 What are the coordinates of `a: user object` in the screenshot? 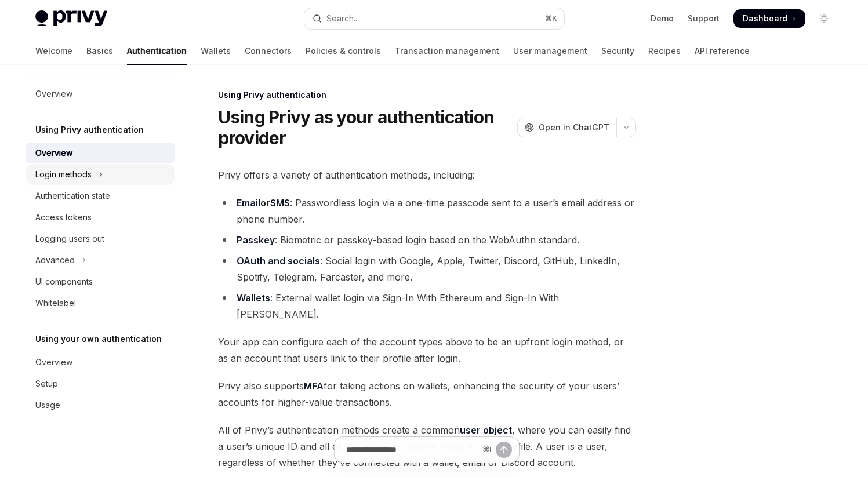 It's located at (486, 430).